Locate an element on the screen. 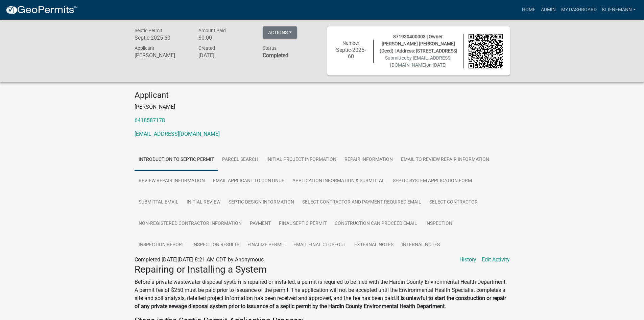  span: Amount Paid is located at coordinates (212, 30).